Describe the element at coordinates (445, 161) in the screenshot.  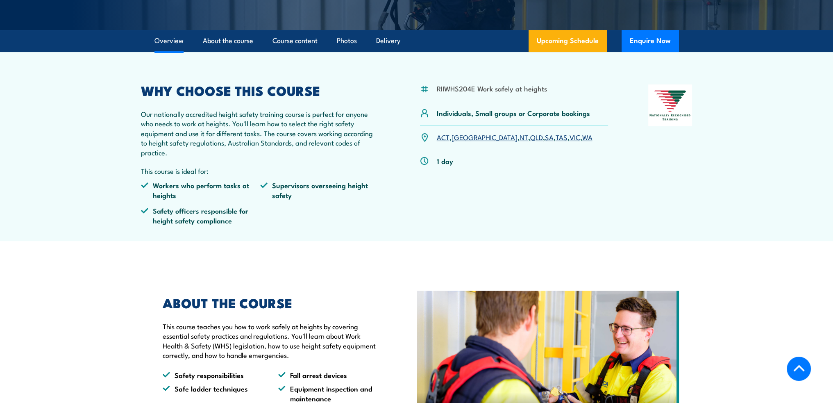
I see `p: 1 day` at that location.